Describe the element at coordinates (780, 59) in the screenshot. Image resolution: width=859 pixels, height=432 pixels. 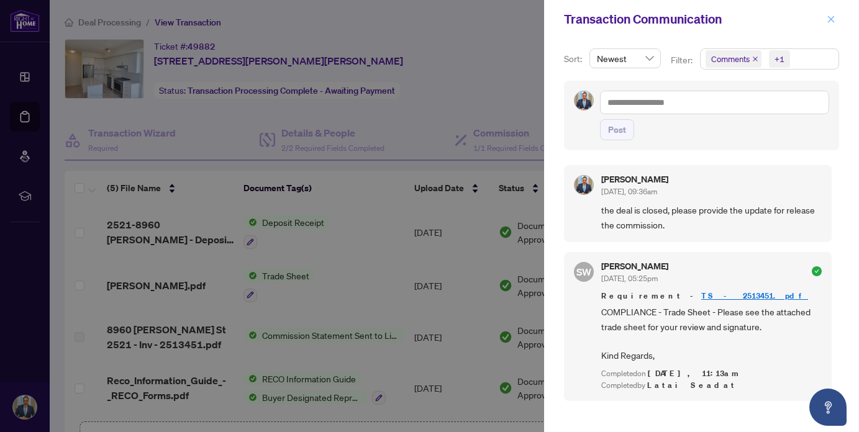
I see `div: +1` at that location.